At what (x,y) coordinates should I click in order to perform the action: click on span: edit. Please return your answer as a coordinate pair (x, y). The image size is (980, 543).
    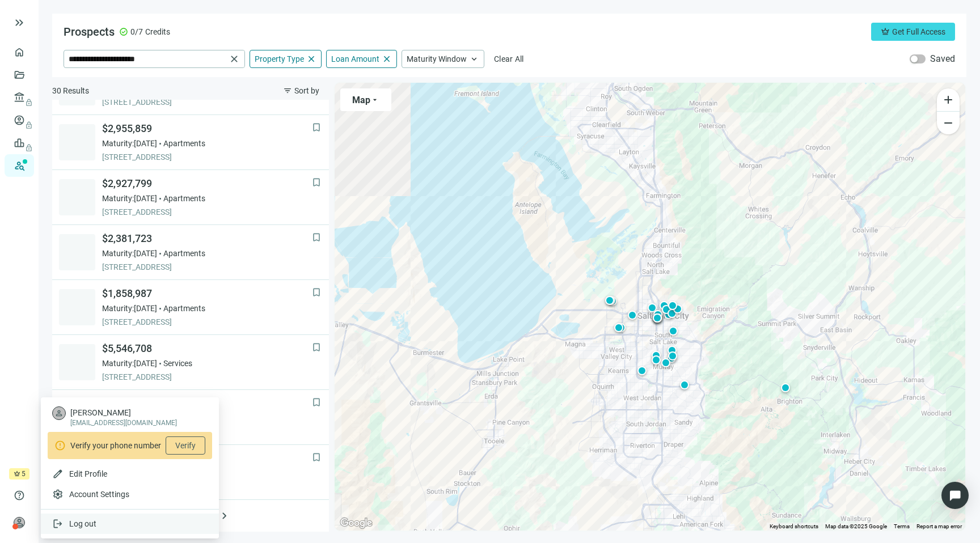
    Looking at the image, I should click on (58, 474).